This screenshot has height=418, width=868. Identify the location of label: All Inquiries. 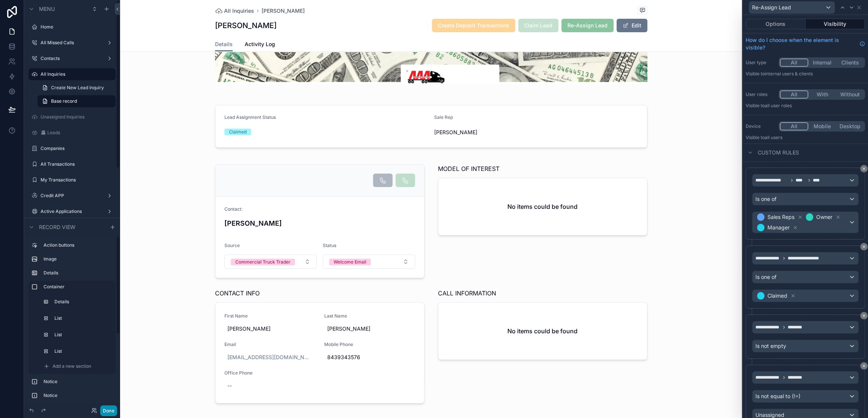
(76, 74).